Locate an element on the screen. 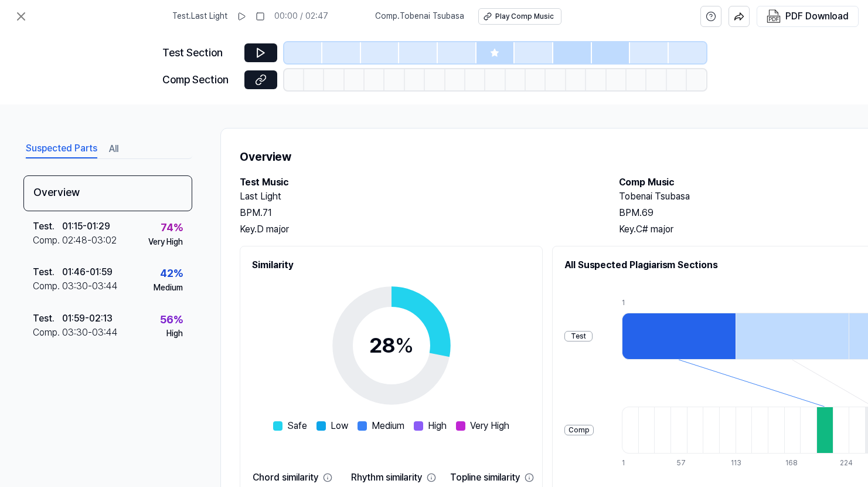 The width and height of the screenshot is (868, 487). button: All is located at coordinates (114, 149).